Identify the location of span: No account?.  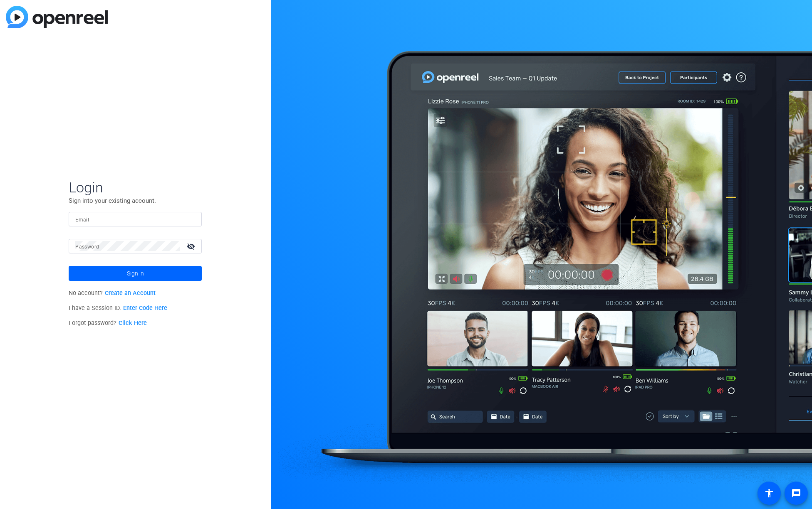
(112, 293).